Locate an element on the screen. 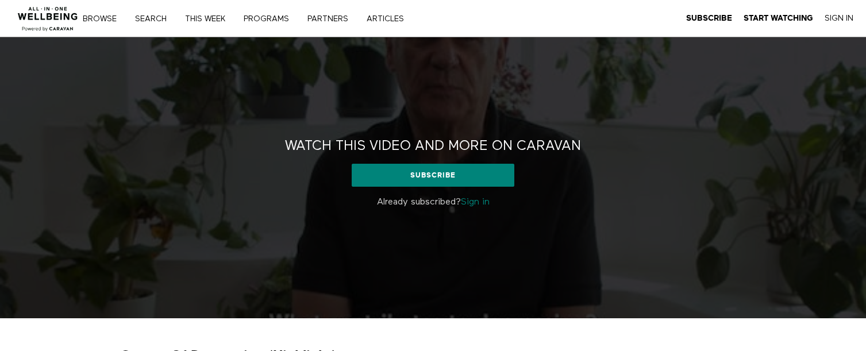  strong: Subscribe is located at coordinates (709, 18).